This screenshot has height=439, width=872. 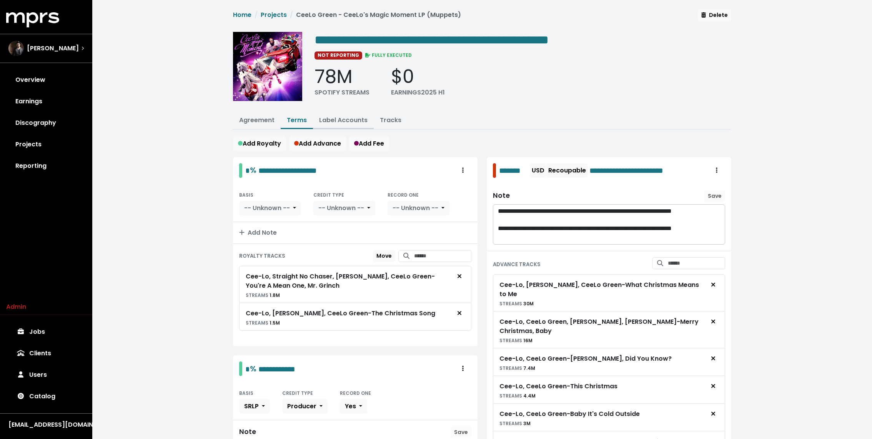 What do you see at coordinates (696, 263) in the screenshot?
I see `input: Search for tracks by title and link them to this advance` at bounding box center [696, 263].